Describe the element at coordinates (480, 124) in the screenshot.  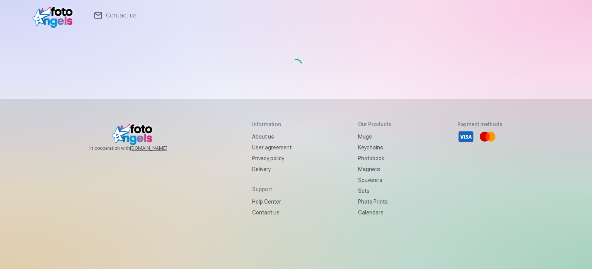
I see `h5: Payment methods` at that location.